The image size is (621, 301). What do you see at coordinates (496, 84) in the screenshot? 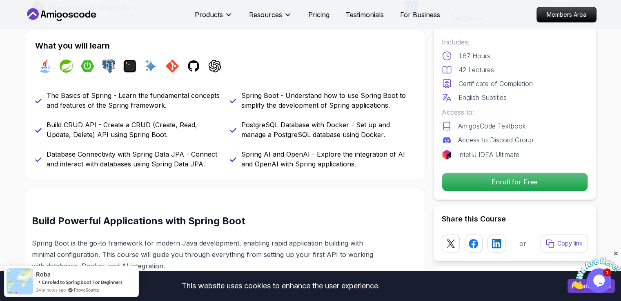
I see `p: Certificate of Completion` at bounding box center [496, 84].